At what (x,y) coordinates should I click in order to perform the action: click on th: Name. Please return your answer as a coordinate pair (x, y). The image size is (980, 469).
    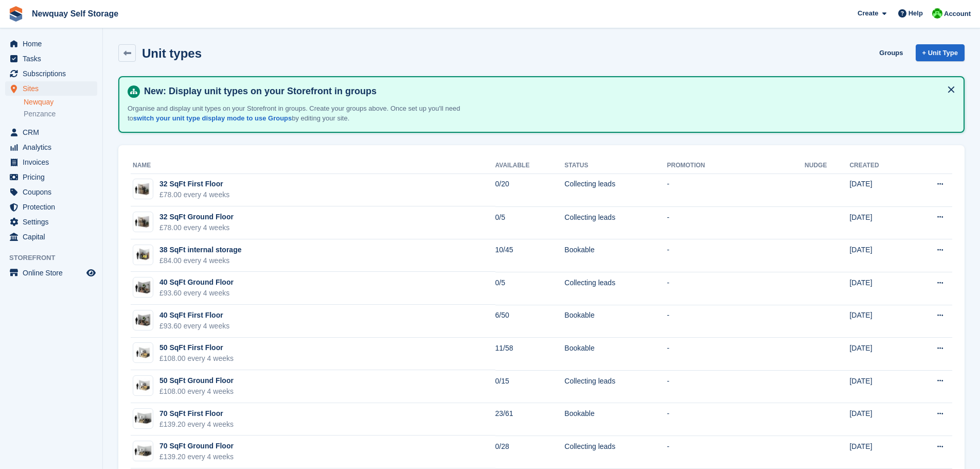
    Looking at the image, I should click on (313, 166).